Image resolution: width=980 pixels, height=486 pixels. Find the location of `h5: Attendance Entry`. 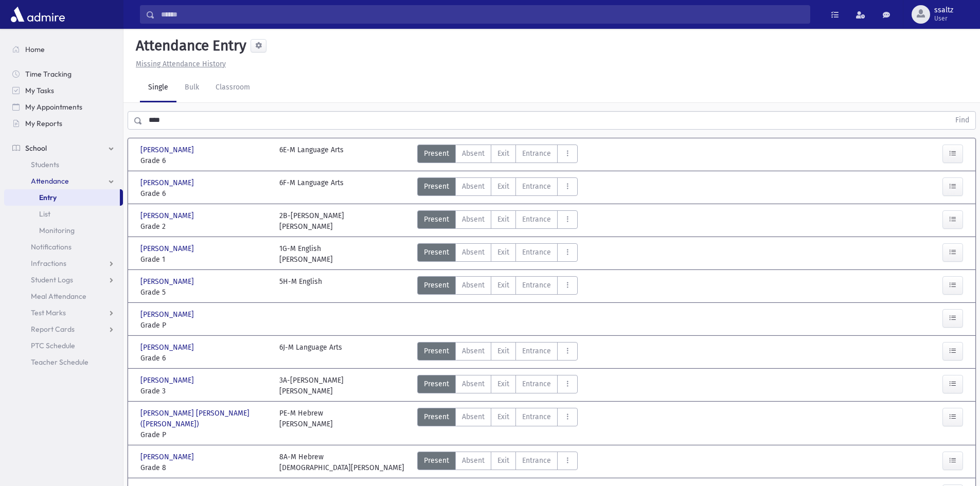

h5: Attendance Entry is located at coordinates (188, 46).